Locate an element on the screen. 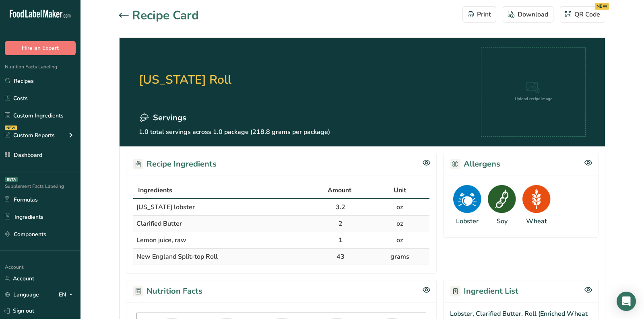 This screenshot has height=319, width=644. h2: Allergens is located at coordinates (475, 164).